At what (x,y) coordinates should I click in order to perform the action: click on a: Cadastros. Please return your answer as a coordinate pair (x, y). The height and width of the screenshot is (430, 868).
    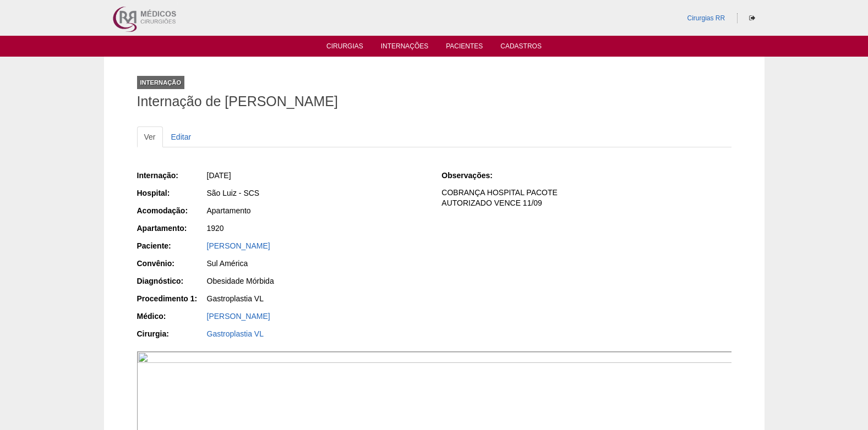
    Looking at the image, I should click on (521, 48).